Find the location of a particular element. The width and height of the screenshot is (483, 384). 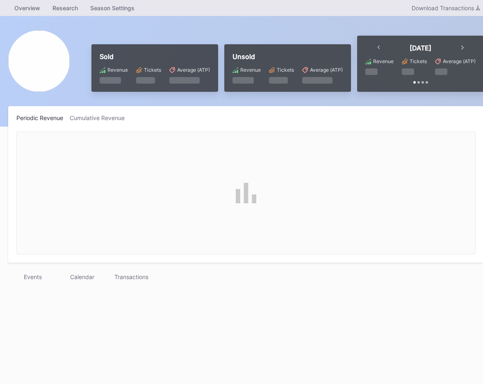

a: Overview is located at coordinates (27, 8).